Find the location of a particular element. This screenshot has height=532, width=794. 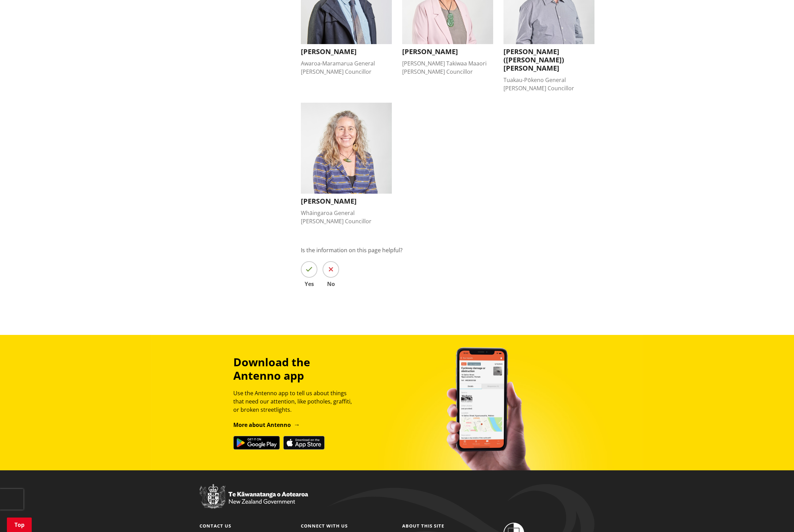

img: New Zealand Government is located at coordinates (254, 496).